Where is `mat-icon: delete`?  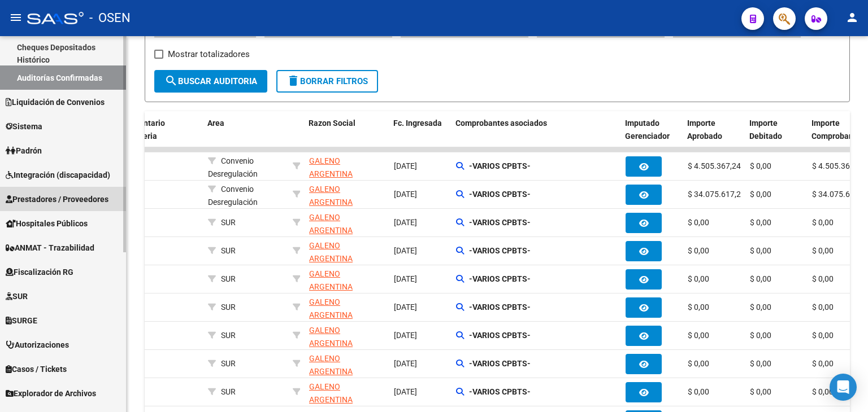
mat-icon: delete is located at coordinates (294, 81).